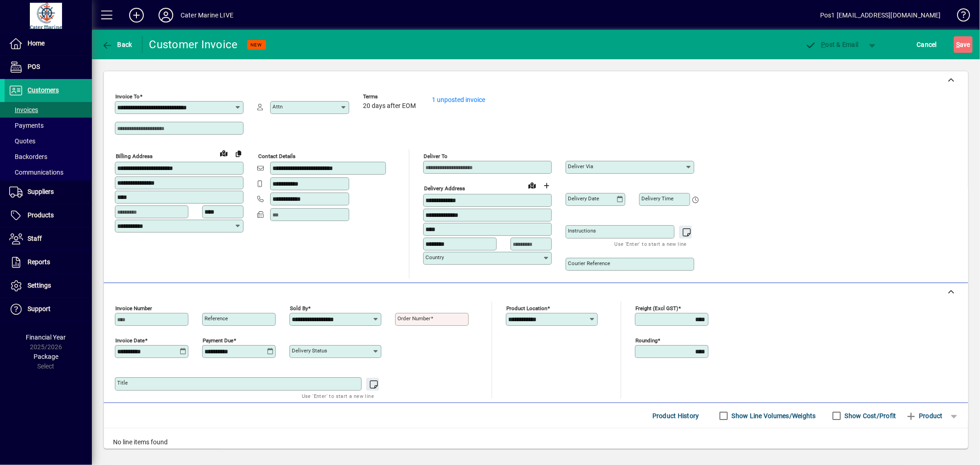 This screenshot has height=465, width=980. Describe the element at coordinates (657, 308) in the screenshot. I see `mat-label: Freight (excl GST)` at that location.